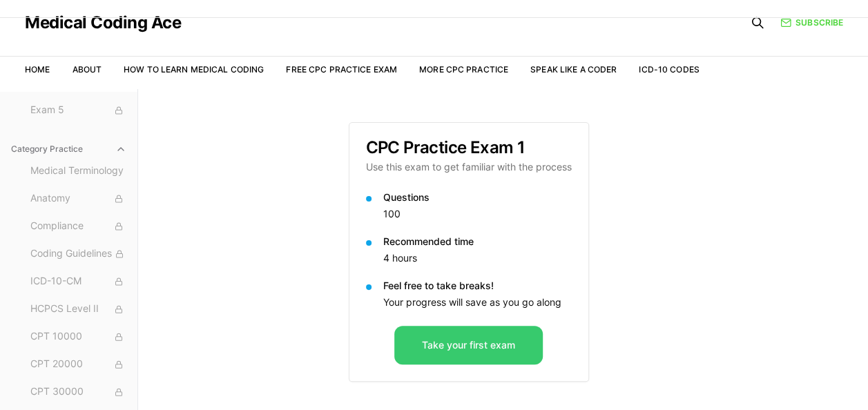 This screenshot has width=868, height=410. I want to click on button: Take your first exam, so click(468, 345).